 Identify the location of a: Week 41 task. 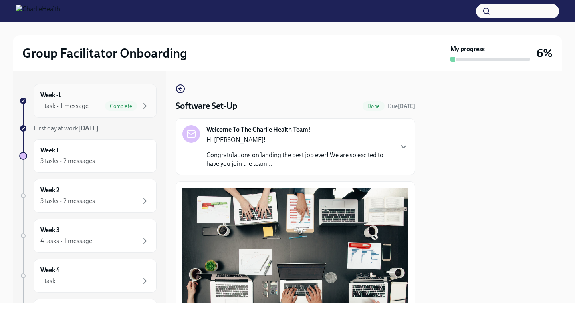
(88, 275).